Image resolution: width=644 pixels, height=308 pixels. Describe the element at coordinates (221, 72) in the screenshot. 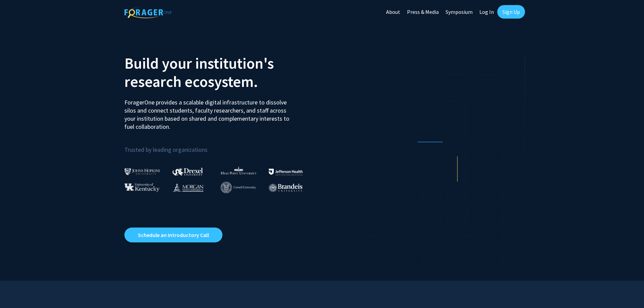

I see `h2: Build your institution's research ecosystem.` at that location.